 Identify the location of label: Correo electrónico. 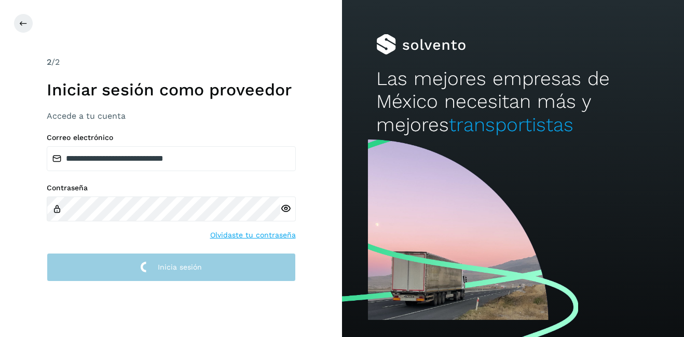
(171, 138).